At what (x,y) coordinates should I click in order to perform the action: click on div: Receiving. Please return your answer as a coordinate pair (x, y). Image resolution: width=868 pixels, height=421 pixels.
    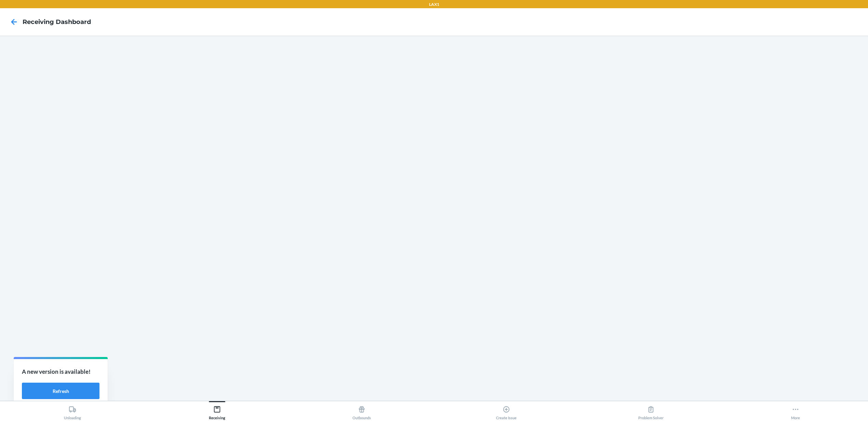
    Looking at the image, I should click on (217, 412).